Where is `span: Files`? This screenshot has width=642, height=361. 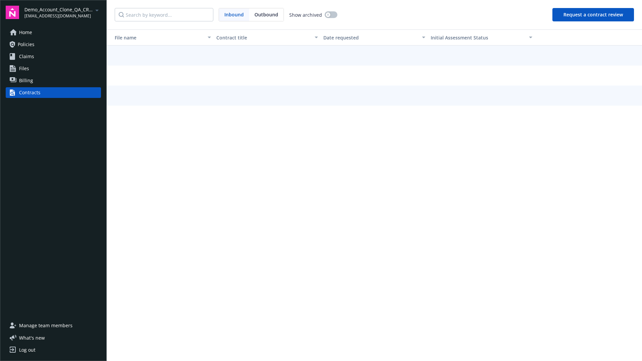 span: Files is located at coordinates (24, 69).